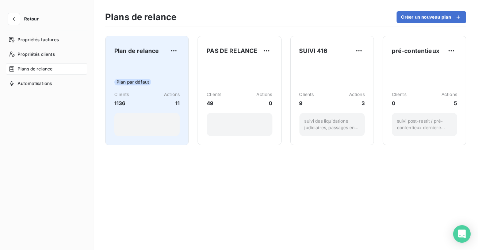 This screenshot has height=250, width=478. Describe the element at coordinates (424, 124) in the screenshot. I see `p: suivi post-restit / pré-contentieux dernière démarche amiable` at that location.